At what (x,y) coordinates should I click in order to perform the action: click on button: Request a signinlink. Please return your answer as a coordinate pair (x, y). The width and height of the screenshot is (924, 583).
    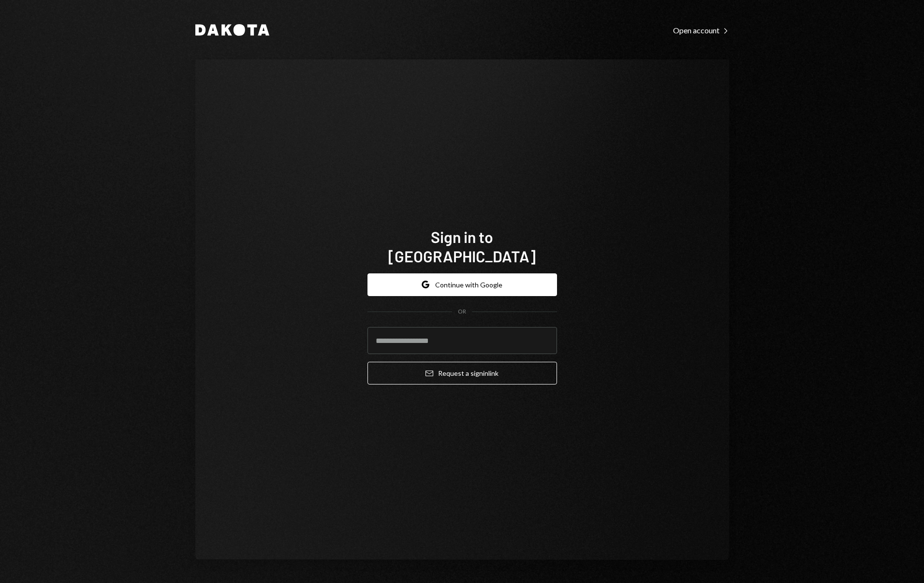
    Looking at the image, I should click on (462, 373).